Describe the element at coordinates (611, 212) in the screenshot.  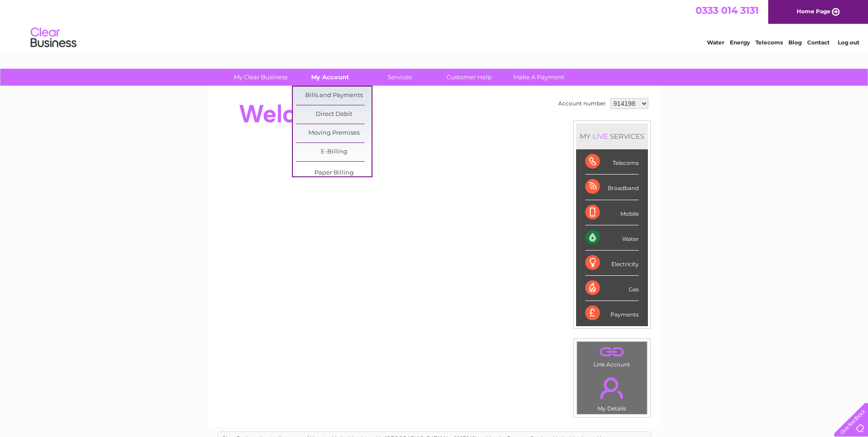
I see `div: Mobile` at that location.